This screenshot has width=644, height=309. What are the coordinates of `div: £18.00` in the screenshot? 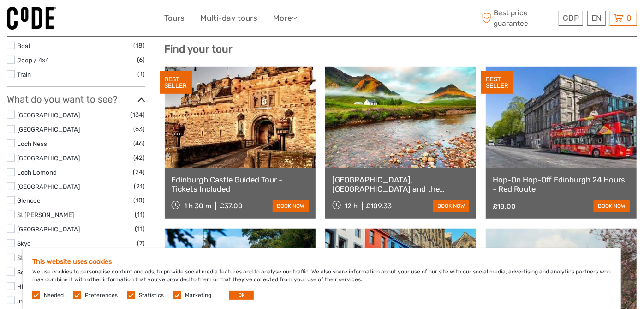 It's located at (504, 206).